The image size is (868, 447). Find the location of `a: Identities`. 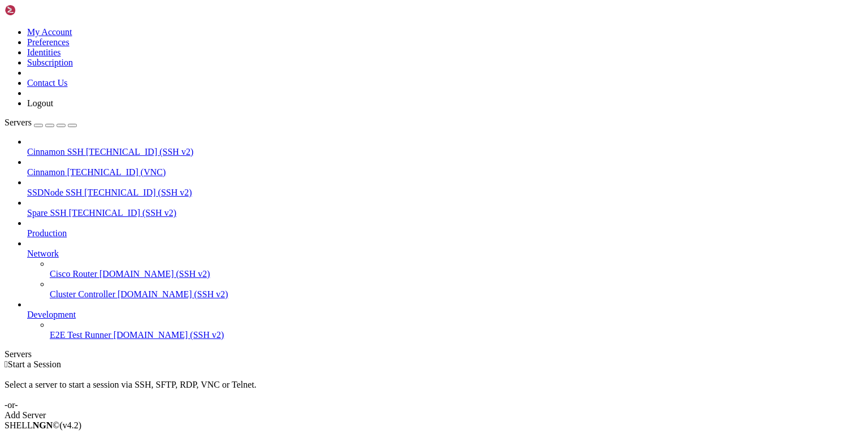

a: Identities is located at coordinates (44, 52).